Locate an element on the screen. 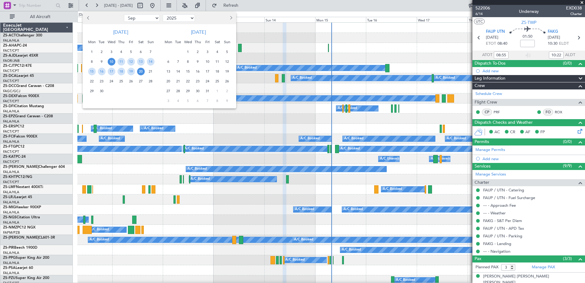  span: 17 is located at coordinates (111, 71).